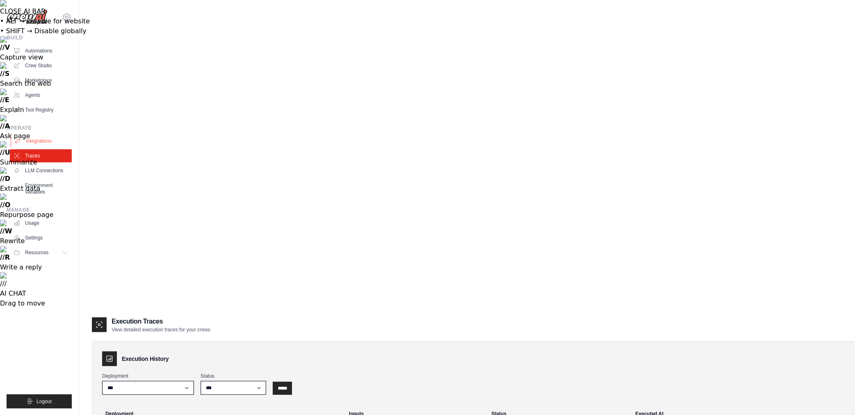  Describe the element at coordinates (161, 330) in the screenshot. I see `p: View detailed execution traces for your crews` at that location.